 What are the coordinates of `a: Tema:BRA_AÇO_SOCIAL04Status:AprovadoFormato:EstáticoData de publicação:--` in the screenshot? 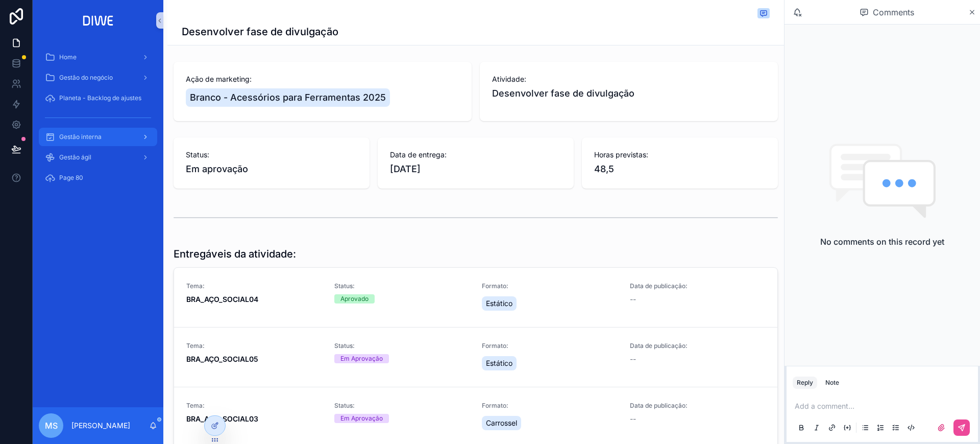 It's located at (476, 297).